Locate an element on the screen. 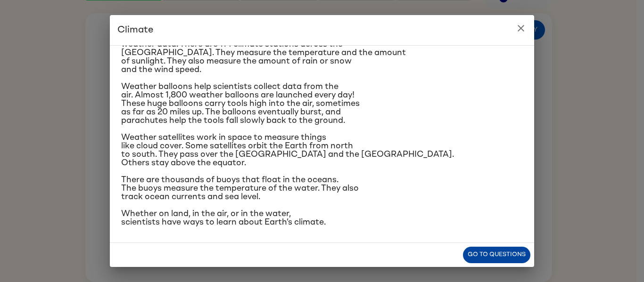 The width and height of the screenshot is (644, 282). button: Go to questions is located at coordinates (496, 255).